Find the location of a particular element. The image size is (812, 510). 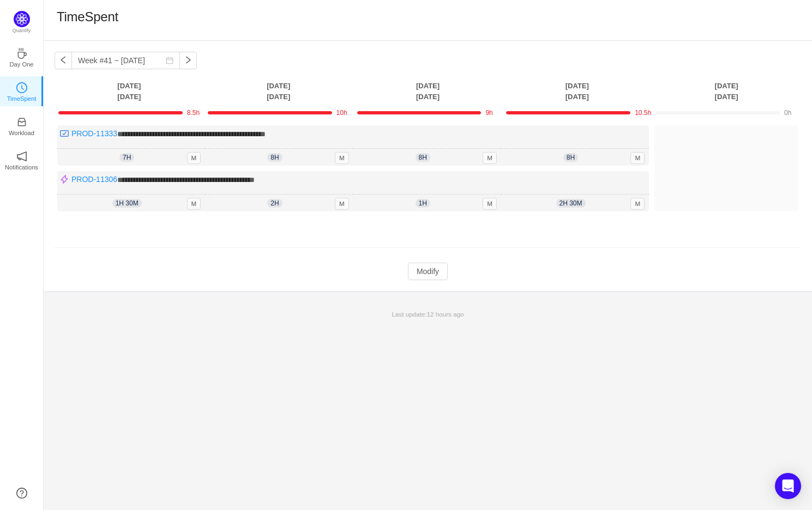

img: Quantify is located at coordinates (22, 19).